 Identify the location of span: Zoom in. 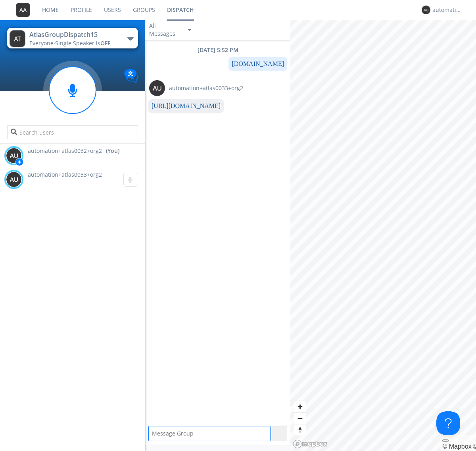
(300, 406).